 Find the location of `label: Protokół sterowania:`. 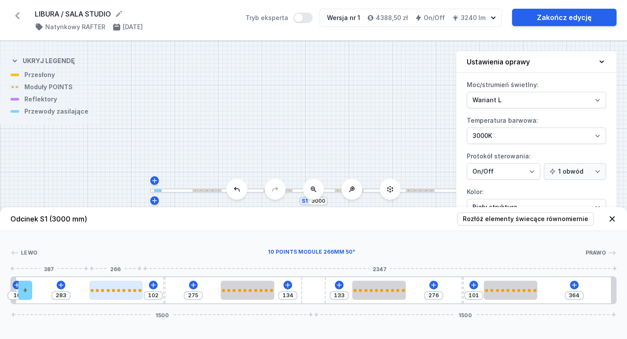

label: Protokół sterowania: is located at coordinates (536, 164).